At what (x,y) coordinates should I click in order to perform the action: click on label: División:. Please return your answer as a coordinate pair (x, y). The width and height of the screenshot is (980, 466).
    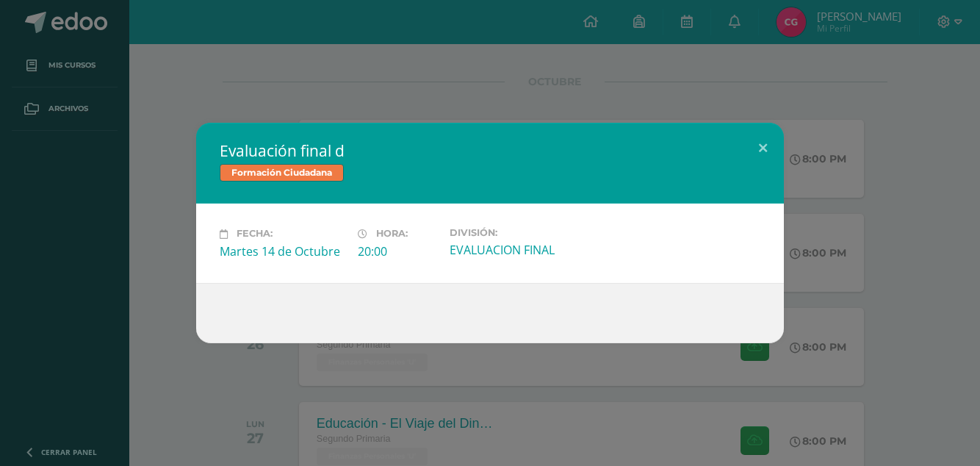
    Looking at the image, I should click on (512, 233).